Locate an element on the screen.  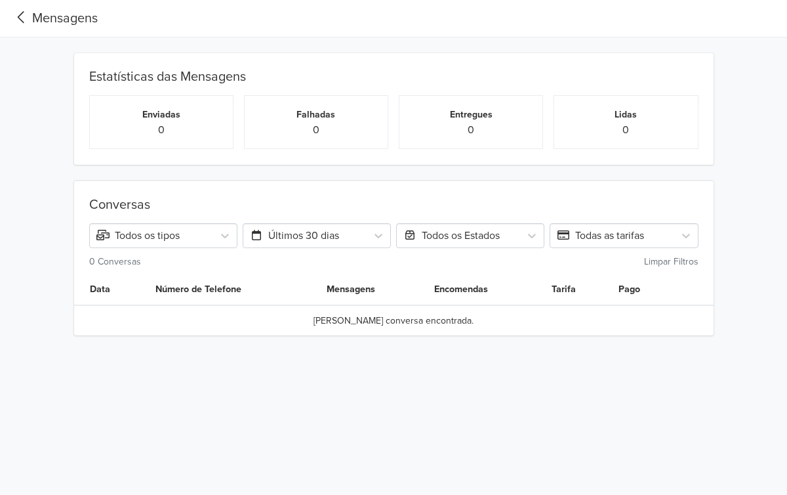
th: Pago is located at coordinates (642, 289).